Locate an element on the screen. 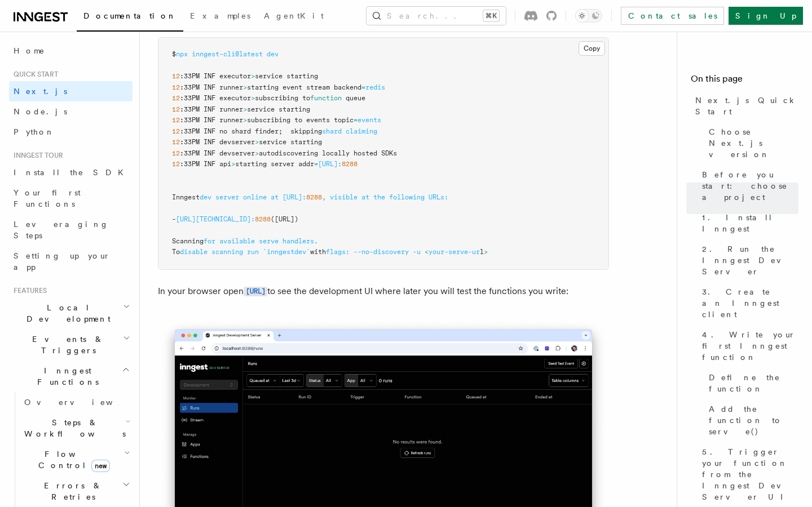 This screenshot has height=507, width=812. span: -u is located at coordinates (417, 252).